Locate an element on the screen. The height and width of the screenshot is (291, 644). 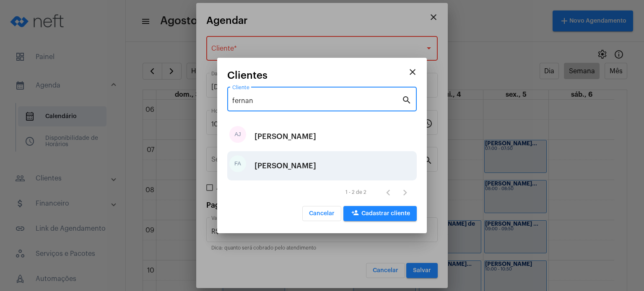
button: Página anterior is located at coordinates (388, 192).